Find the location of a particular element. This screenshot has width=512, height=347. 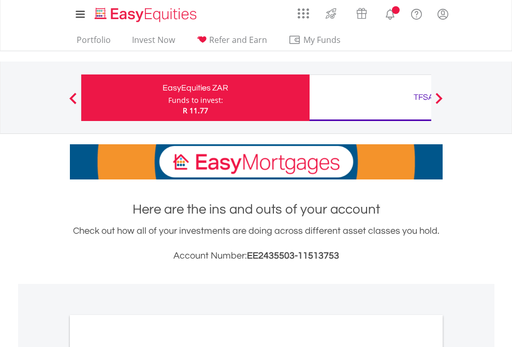

a: FAQ's and Support is located at coordinates (416, 13).